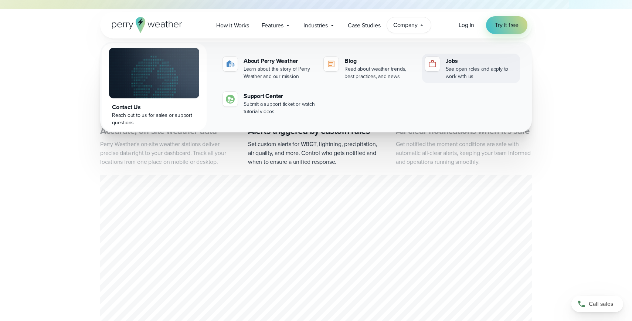 The height and width of the screenshot is (321, 632). I want to click on img: about-icon.svg, so click(230, 64).